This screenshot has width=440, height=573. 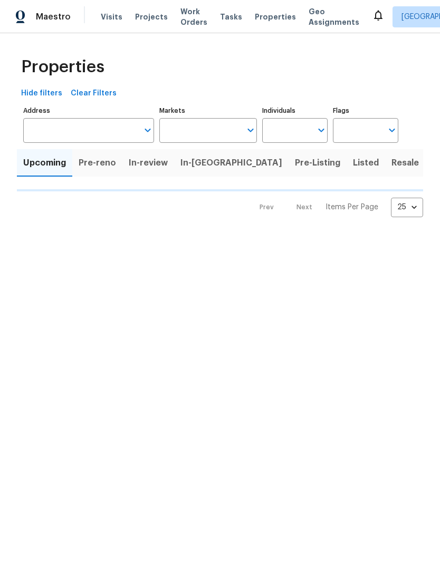 I want to click on span: Maestro, so click(x=53, y=17).